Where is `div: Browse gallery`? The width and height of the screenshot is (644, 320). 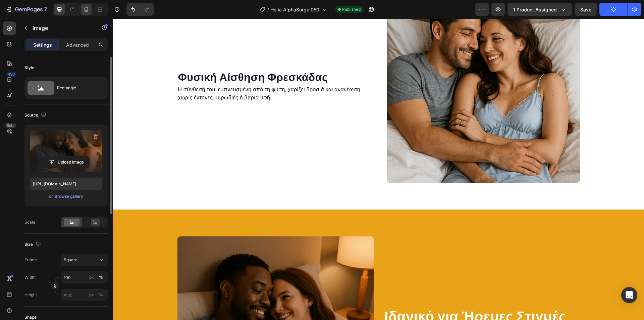 div: Browse gallery is located at coordinates (69, 196).